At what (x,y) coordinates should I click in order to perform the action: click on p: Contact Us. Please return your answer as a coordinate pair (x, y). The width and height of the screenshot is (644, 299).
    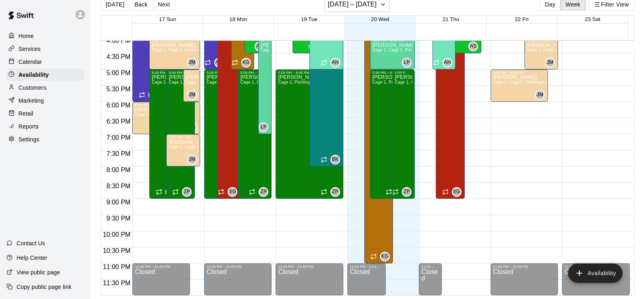
    Looking at the image, I should click on (30, 244).